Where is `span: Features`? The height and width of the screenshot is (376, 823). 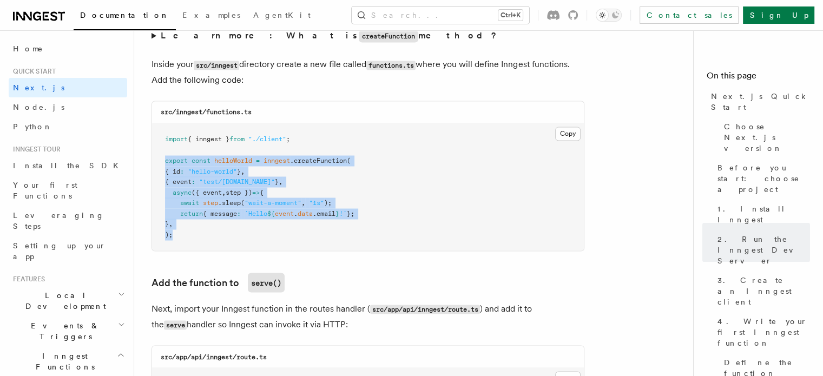
span: Features is located at coordinates (27, 279).